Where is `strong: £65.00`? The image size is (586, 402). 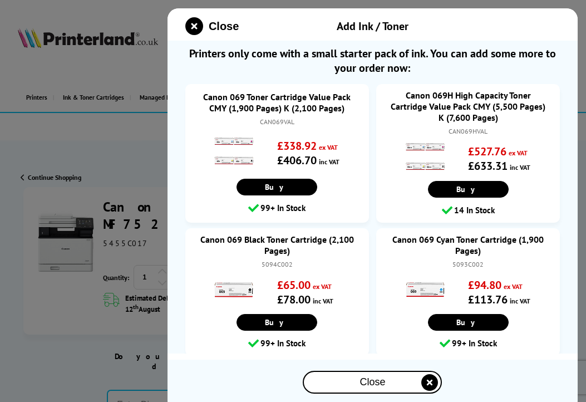 strong: £65.00 is located at coordinates (294, 285).